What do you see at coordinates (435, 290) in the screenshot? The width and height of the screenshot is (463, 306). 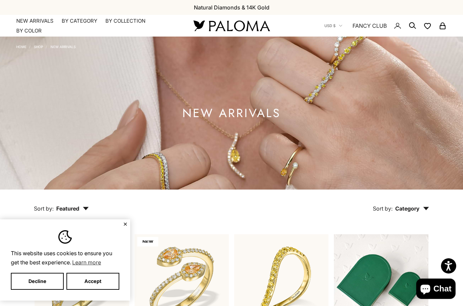 I see `inbox-online-store-chat: Shopify online store chat` at bounding box center [435, 290].